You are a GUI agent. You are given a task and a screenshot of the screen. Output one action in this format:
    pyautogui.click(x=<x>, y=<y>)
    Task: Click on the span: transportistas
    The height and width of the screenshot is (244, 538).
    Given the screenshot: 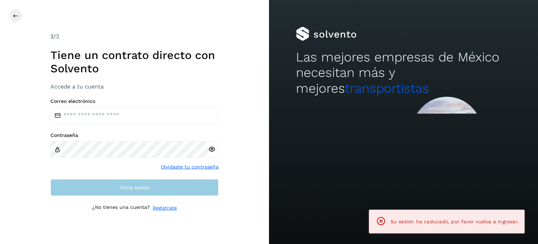 What is the action you would take?
    pyautogui.click(x=387, y=88)
    